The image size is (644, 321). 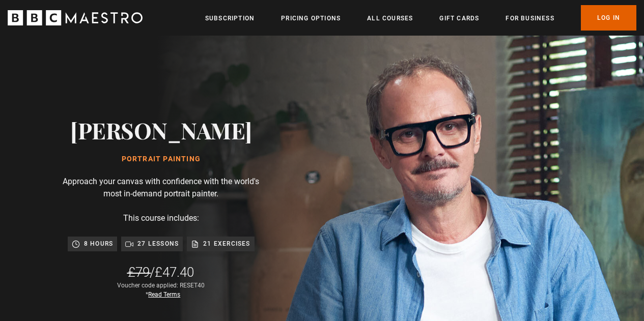 What do you see at coordinates (75, 18) in the screenshot?
I see `a: BBC Maestro` at bounding box center [75, 18].